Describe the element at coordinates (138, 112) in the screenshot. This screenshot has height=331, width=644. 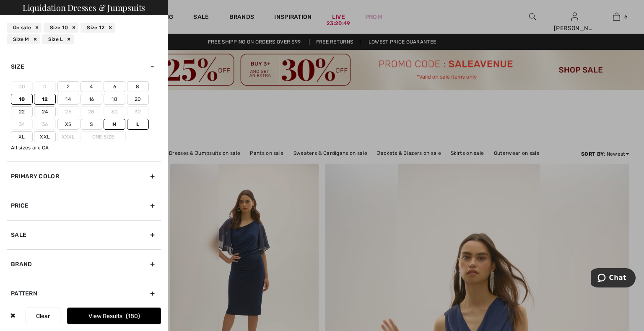
I see `label: 32` at that location.